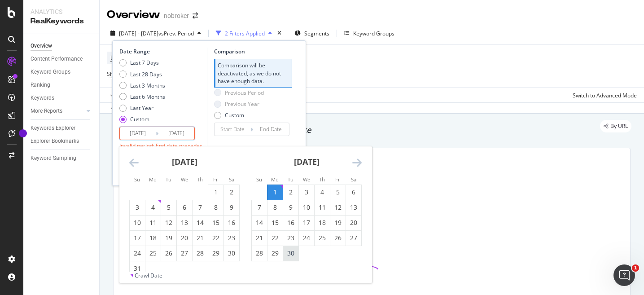 The height and width of the screenshot is (295, 644). What do you see at coordinates (61, 158) in the screenshot?
I see `a: Keyword Sampling` at bounding box center [61, 158].